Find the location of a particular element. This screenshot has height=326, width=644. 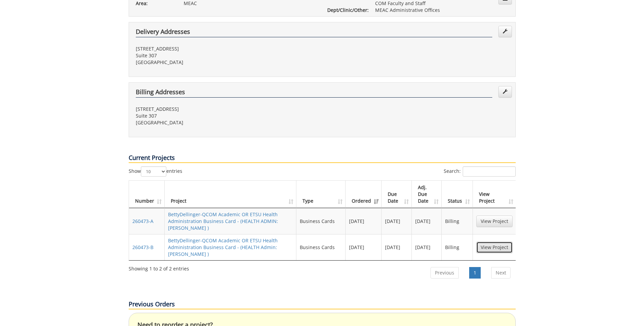

p: Current Projects is located at coordinates (322, 158).